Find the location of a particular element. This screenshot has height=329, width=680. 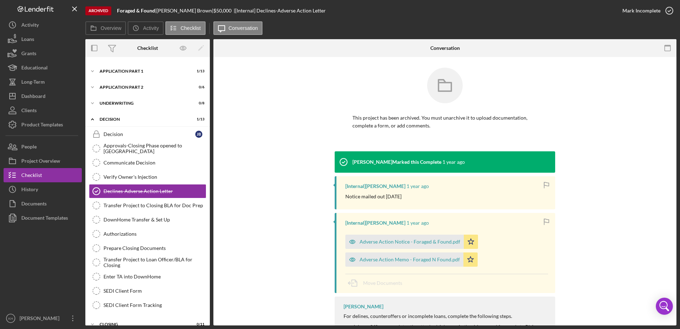

div: Adverse Action Memo - Foraged N Found.pdf is located at coordinates (410, 259).